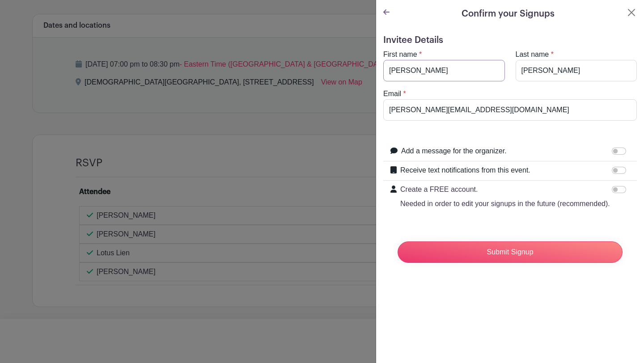  What do you see at coordinates (631, 13) in the screenshot?
I see `button: Close` at bounding box center [631, 13].